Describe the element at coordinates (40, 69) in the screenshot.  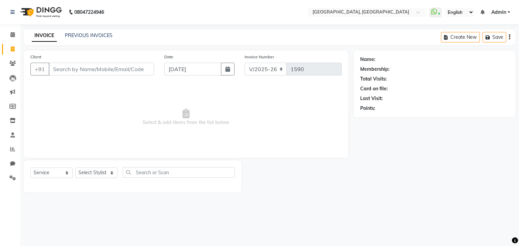
I see `button: +91` at that location.